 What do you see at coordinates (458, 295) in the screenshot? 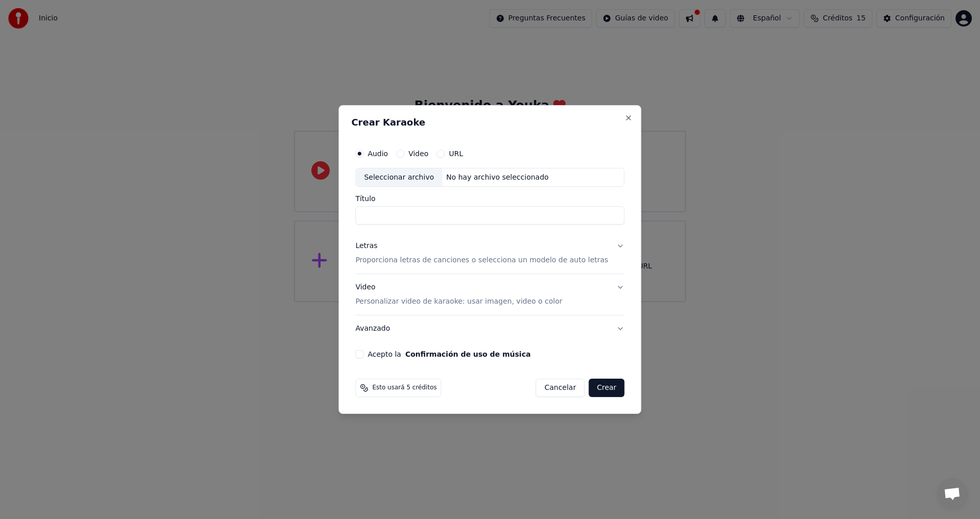
I see `div: Video` at bounding box center [458, 295].